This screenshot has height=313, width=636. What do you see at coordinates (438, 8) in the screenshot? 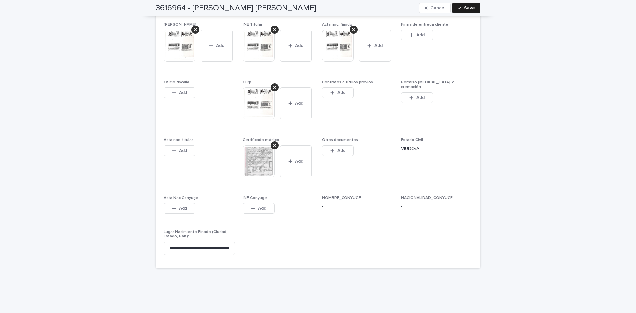
I see `span: Cancel` at bounding box center [438, 8].